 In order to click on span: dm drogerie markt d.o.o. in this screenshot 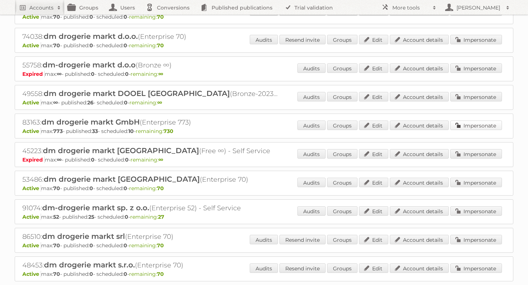, I will do `click(91, 36)`.